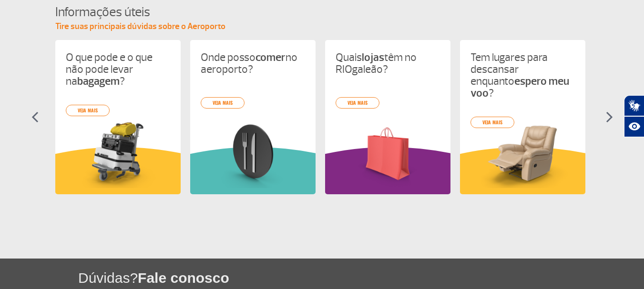  Describe the element at coordinates (387, 171) in the screenshot. I see `img: roxoInformacoesUteis.svg` at that location.